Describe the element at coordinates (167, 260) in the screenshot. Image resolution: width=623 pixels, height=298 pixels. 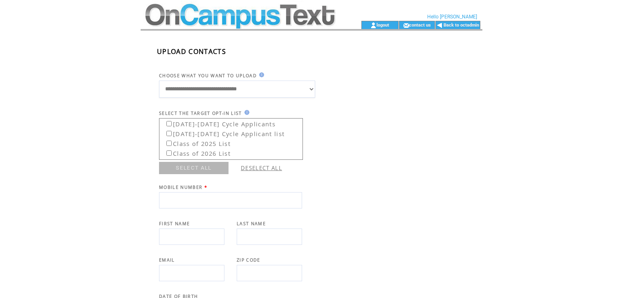
I see `span: EMAIL` at that location.